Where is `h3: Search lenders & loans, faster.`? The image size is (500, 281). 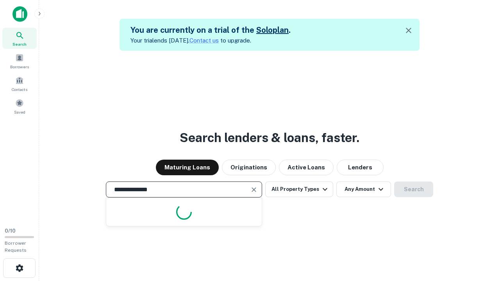
h3: Search lenders & loans, faster. is located at coordinates (270, 138).